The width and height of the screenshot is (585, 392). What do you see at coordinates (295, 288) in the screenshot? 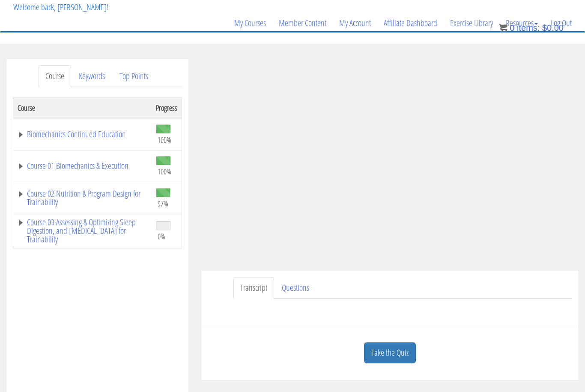
I see `a: Questions` at bounding box center [295, 288].